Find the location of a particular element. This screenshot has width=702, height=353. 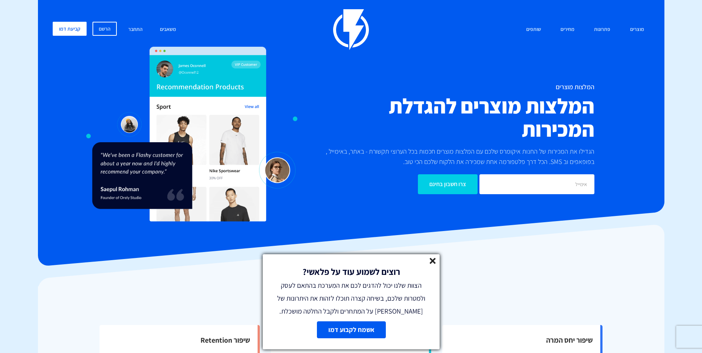

span: הטבות is located at coordinates (351, 290).